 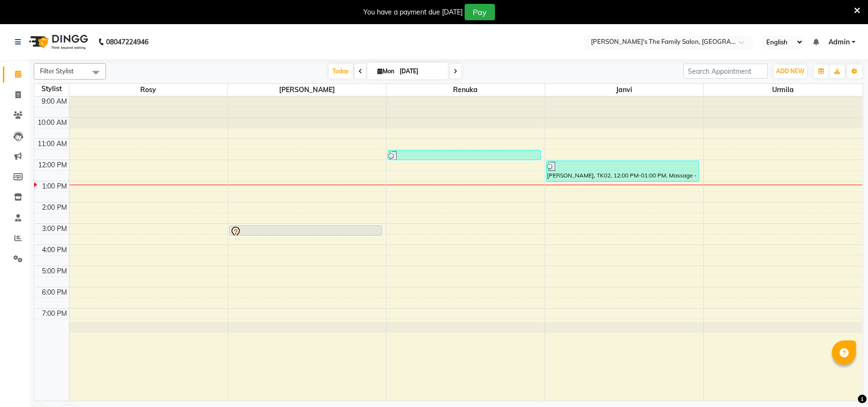 I want to click on div: 4:00 PM, so click(x=55, y=250).